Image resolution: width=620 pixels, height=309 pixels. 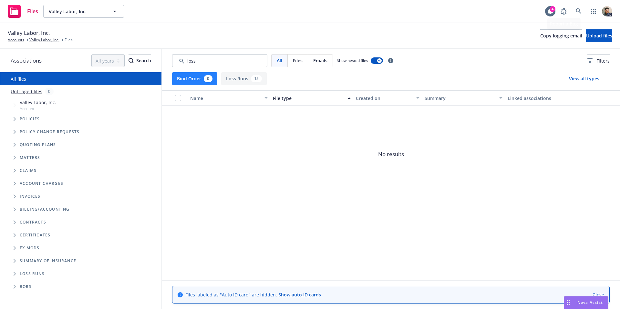 I want to click on span: All, so click(x=279, y=60).